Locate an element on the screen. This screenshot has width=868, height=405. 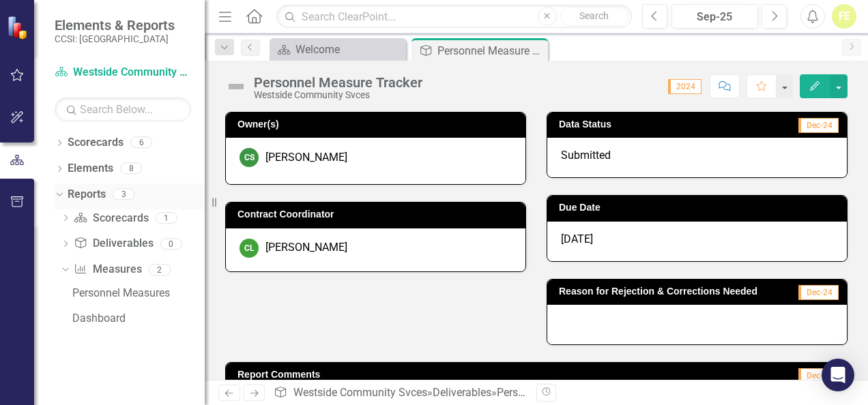
div: 3 is located at coordinates (123, 194).